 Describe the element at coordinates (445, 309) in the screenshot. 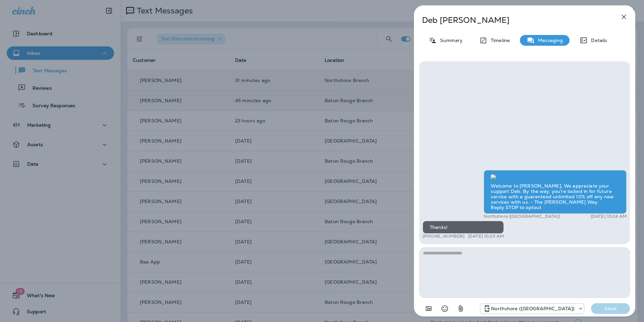

I see `button: Select an emoji` at that location.